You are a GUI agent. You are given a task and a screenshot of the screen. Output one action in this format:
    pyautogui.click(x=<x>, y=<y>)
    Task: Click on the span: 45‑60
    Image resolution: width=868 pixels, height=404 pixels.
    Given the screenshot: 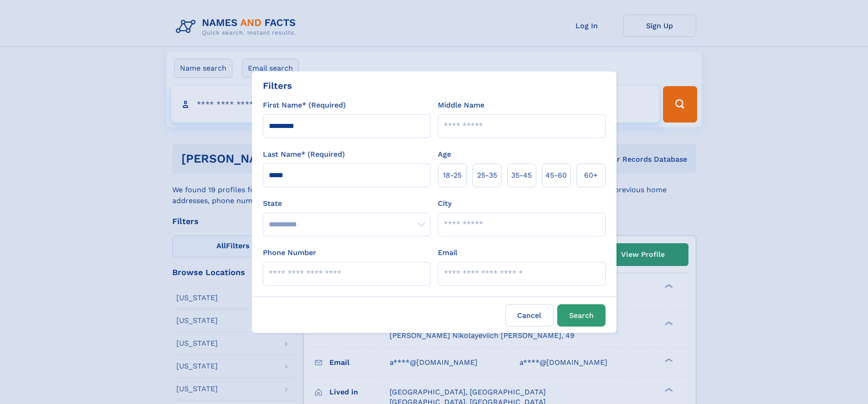 What is the action you would take?
    pyautogui.click(x=556, y=175)
    